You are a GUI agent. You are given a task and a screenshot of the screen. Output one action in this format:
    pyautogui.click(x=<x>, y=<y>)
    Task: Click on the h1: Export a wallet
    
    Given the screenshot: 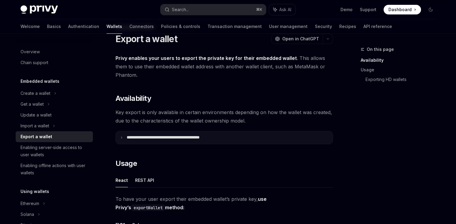 What is the action you would take?
    pyautogui.click(x=146, y=39)
    